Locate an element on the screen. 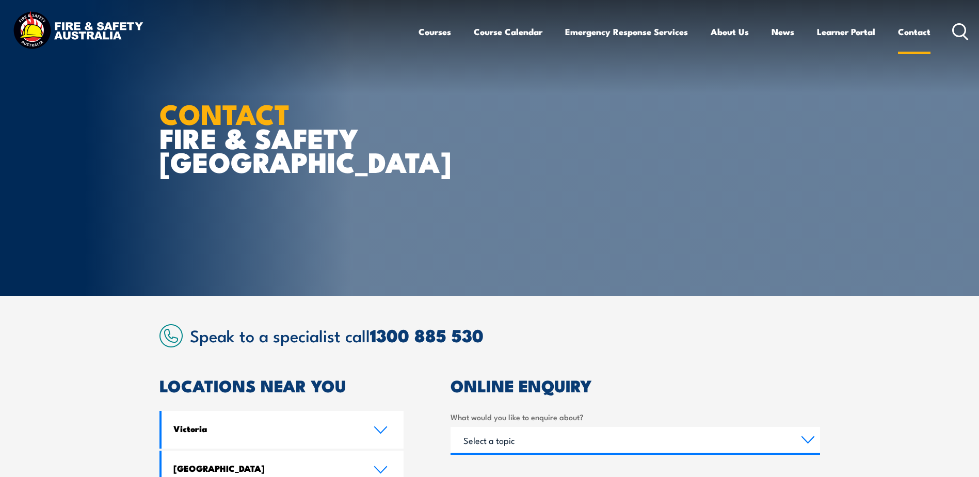 This screenshot has width=979, height=477. a: News is located at coordinates (783, 31).